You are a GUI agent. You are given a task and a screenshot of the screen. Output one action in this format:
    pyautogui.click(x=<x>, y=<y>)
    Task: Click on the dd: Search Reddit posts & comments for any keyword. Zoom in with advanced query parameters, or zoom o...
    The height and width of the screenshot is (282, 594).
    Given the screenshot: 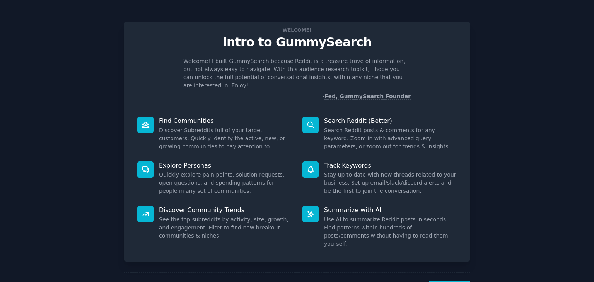 What is the action you would take?
    pyautogui.click(x=390, y=138)
    